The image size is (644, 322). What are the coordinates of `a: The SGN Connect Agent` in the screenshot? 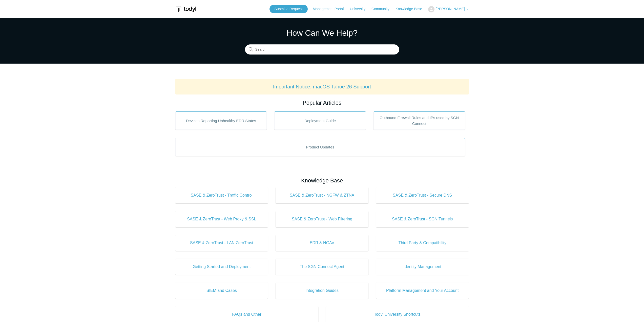 It's located at (322, 267).